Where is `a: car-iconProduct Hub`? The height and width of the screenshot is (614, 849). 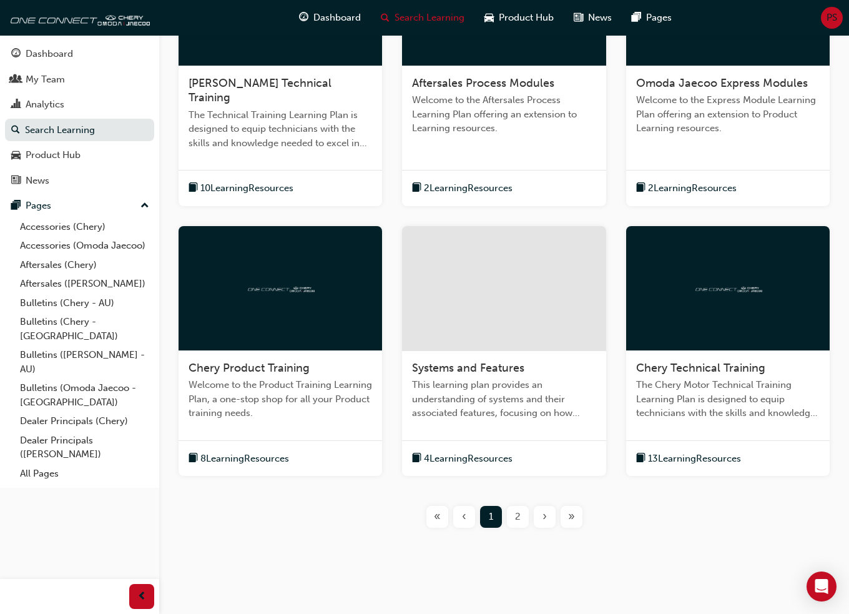 a: car-iconProduct Hub is located at coordinates (519, 17).